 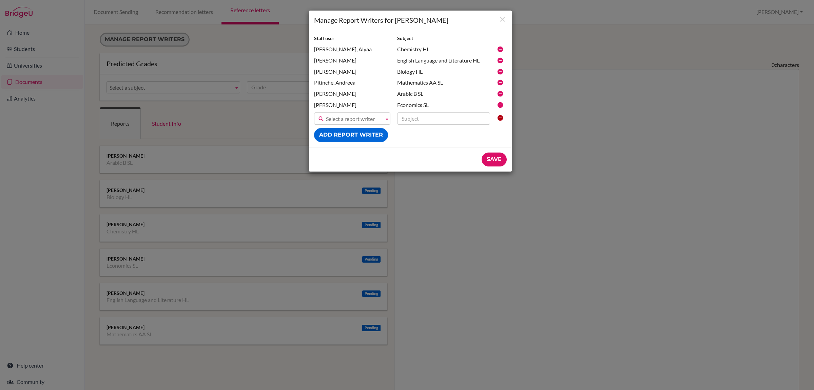 What do you see at coordinates (444, 82) in the screenshot?
I see `div: Mathematics AA SL` at bounding box center [444, 82].